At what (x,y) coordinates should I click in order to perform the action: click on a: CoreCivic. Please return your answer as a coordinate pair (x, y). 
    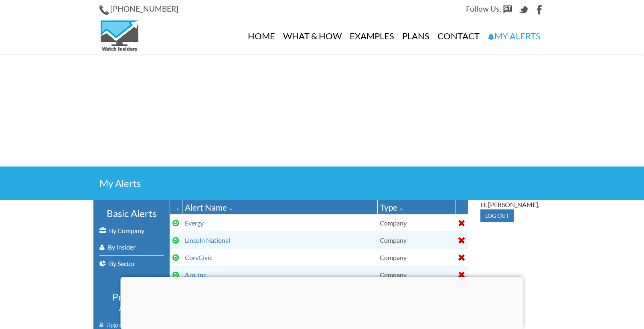
    Looking at the image, I should click on (199, 257).